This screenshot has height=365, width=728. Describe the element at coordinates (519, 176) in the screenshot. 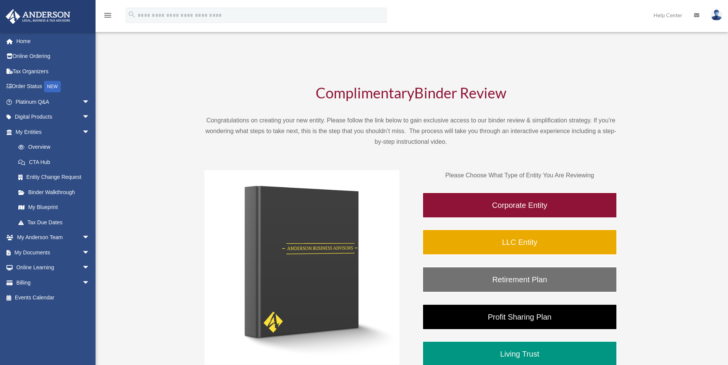

I see `p: Please Choose What Type of Entity You Are Reviewing` at that location.